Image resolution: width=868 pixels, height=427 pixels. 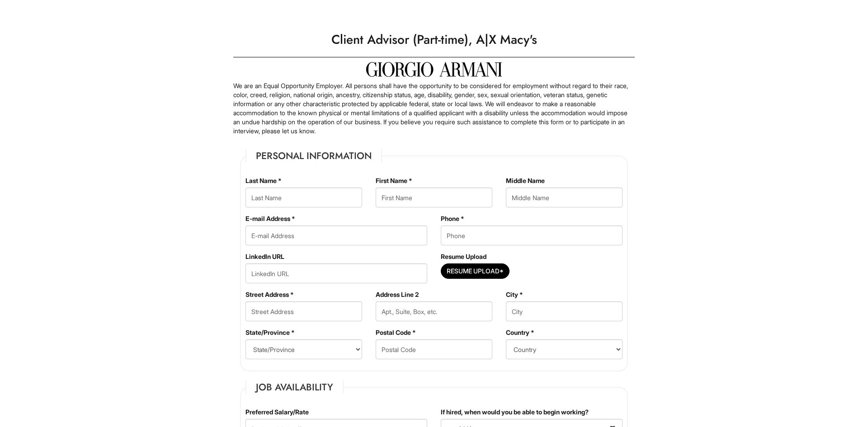 What do you see at coordinates (270, 332) in the screenshot?
I see `label: State/Province *` at bounding box center [270, 332].